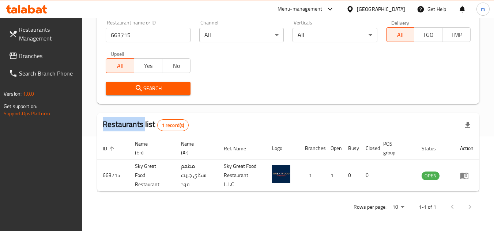  Describe the element at coordinates (312, 148) in the screenshot. I see `th: Branches` at that location.